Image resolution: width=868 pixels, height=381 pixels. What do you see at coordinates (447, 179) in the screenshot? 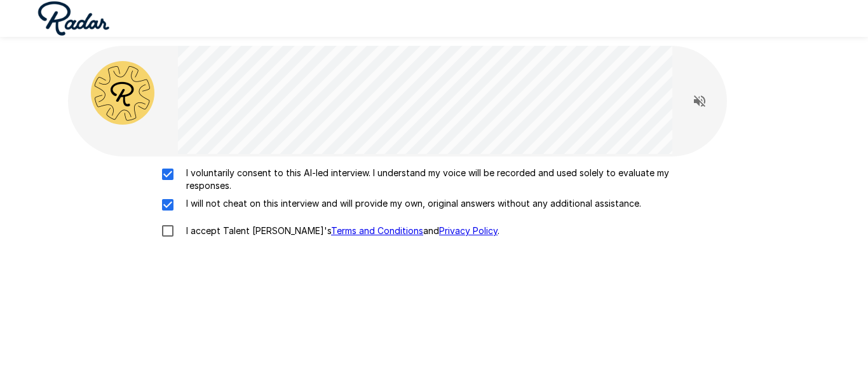
I see `p: I voluntarily consent to this AI-led interview. I understand my voice will be recorded and used s...` at bounding box center [447, 179].